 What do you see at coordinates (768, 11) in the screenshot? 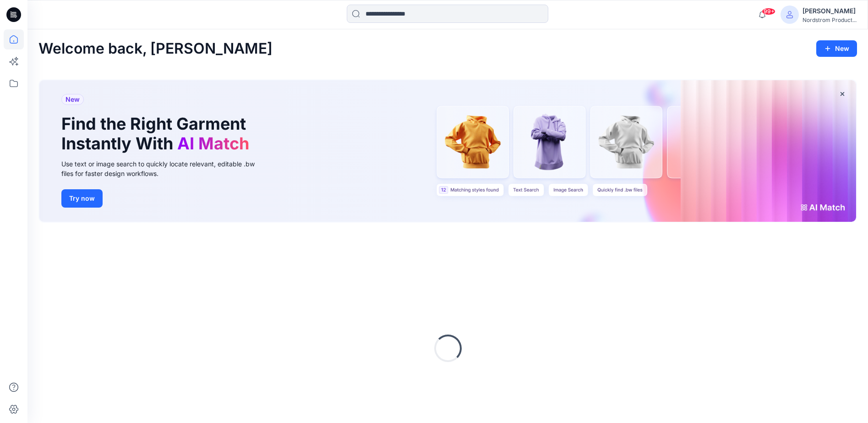
I see `span: 99+` at bounding box center [768, 11].